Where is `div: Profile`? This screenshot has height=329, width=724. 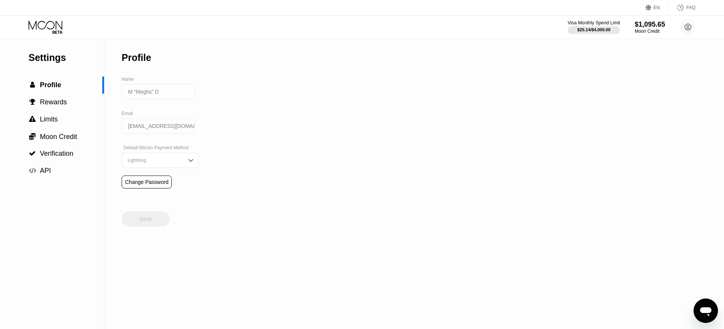
div: Profile is located at coordinates (137, 57).